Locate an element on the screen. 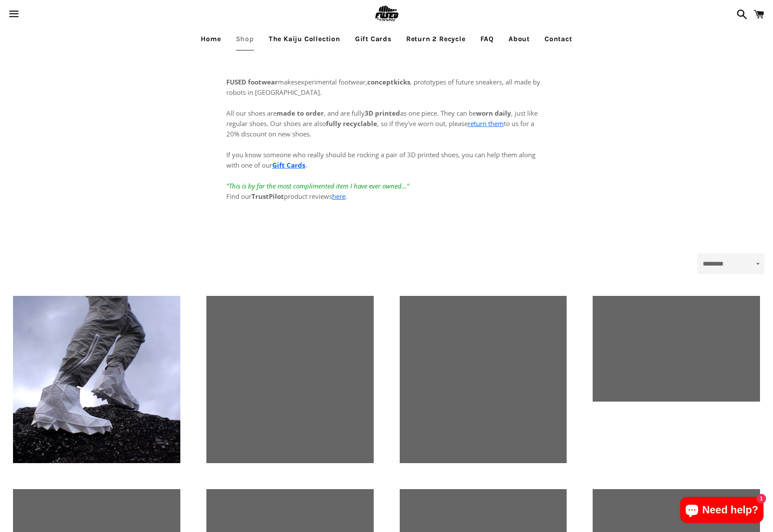 This screenshot has width=773, height=532. strong: 3D printed is located at coordinates (382, 113).